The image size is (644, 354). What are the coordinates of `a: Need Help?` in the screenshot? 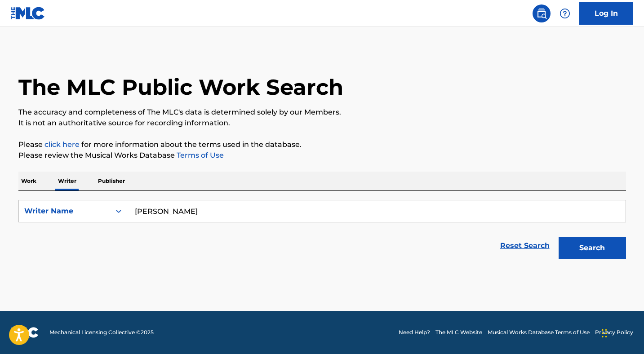 It's located at (415, 332).